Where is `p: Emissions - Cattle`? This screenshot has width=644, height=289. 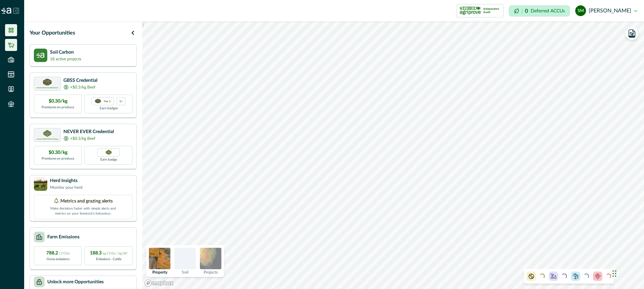 p: Emissions - Cattle is located at coordinates (109, 259).